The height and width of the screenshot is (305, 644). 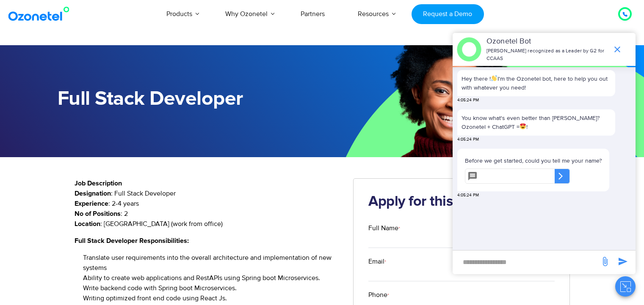 I want to click on p: Hey there ! I'm the Ozonetel bot, here to help you out with whatever you need!, so click(x=536, y=83).